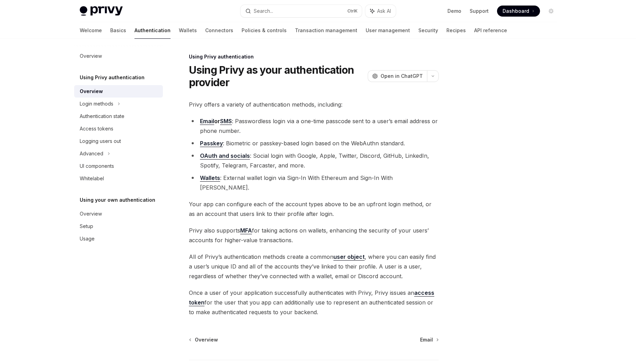 Image resolution: width=636 pixels, height=364 pixels. I want to click on a: Connectors, so click(219, 31).